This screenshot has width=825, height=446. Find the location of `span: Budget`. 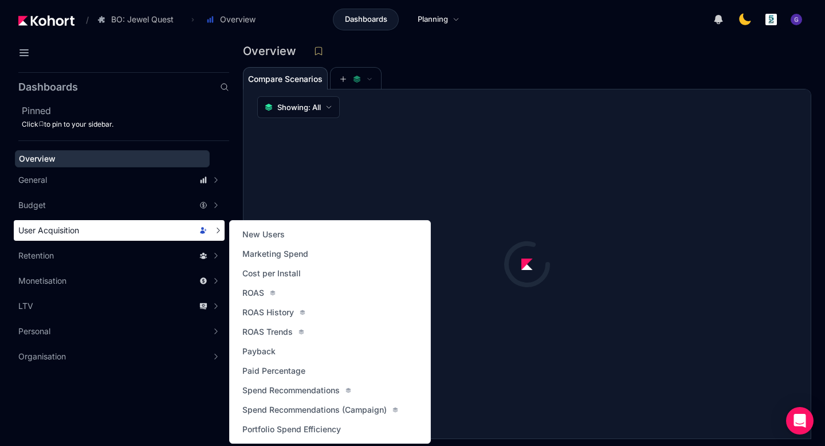

span: Budget is located at coordinates (32, 205).